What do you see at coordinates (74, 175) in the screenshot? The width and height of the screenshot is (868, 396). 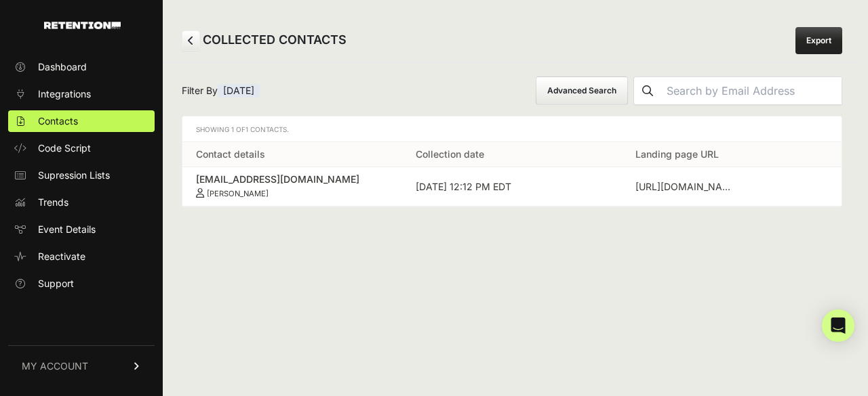 I see `span: Supression Lists` at bounding box center [74, 175].